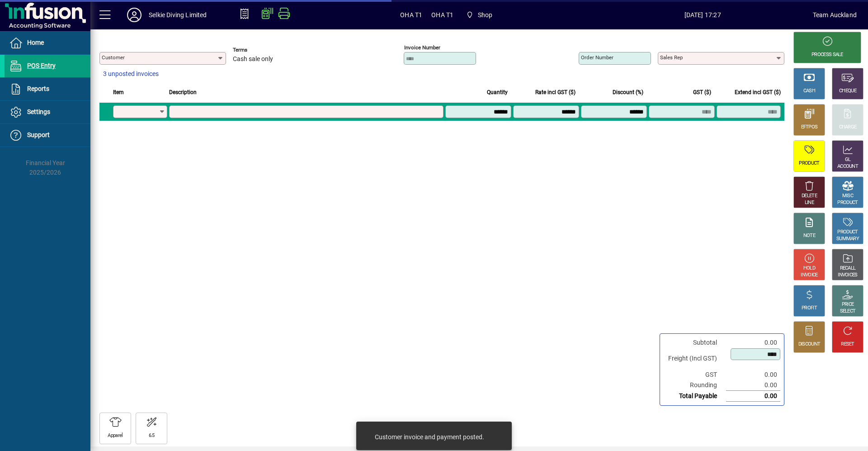 This screenshot has height=451, width=868. I want to click on span: Description, so click(182, 93).